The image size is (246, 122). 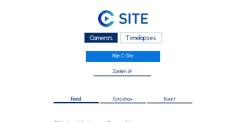 What do you see at coordinates (101, 37) in the screenshot?
I see `div: Camera's` at bounding box center [101, 37].